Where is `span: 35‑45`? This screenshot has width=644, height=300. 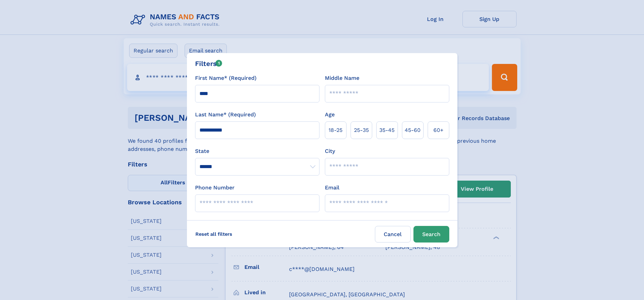 span: 35‑45 is located at coordinates (387, 130).